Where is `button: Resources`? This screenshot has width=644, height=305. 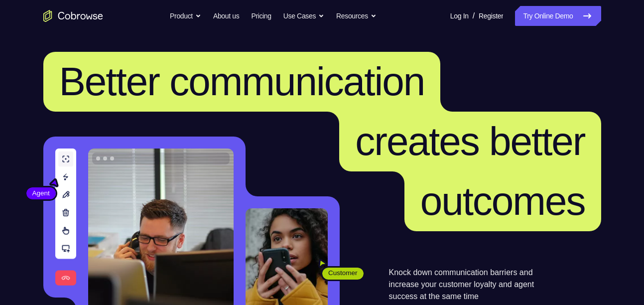
button: Resources is located at coordinates (357, 16).